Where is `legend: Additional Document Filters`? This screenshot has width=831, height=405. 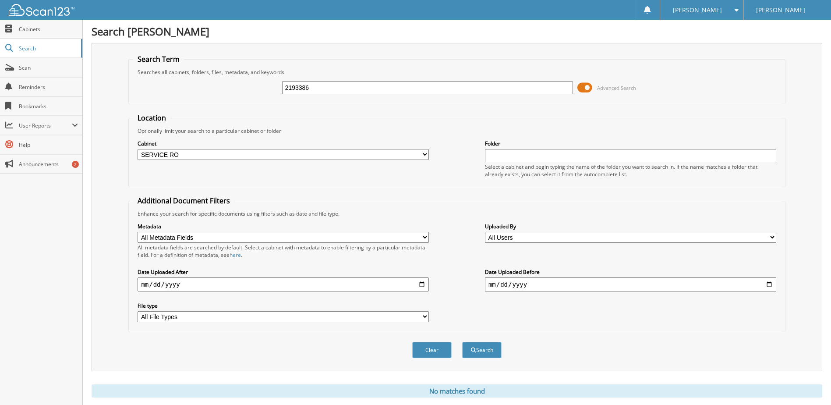
legend: Additional Document Filters is located at coordinates (184, 201).